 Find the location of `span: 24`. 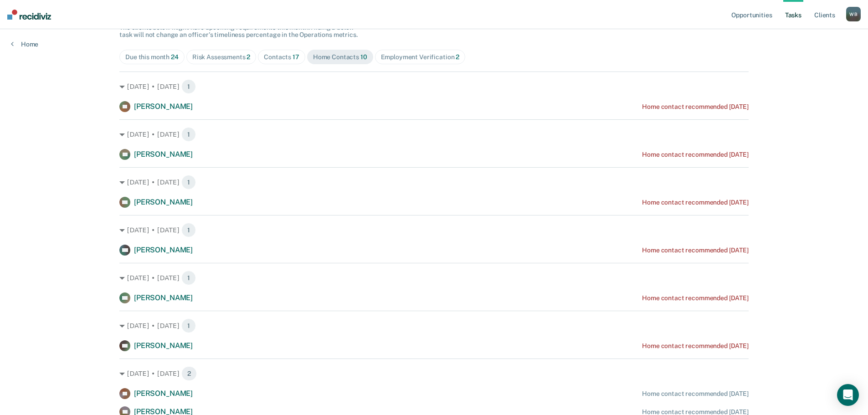

span: 24 is located at coordinates (174, 57).